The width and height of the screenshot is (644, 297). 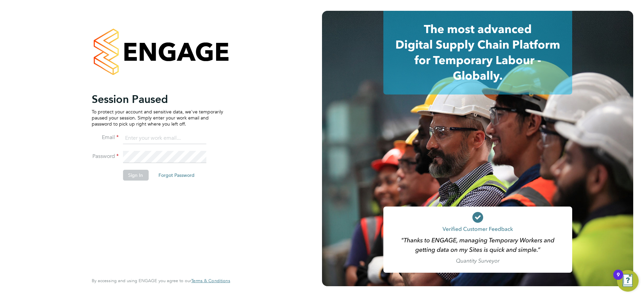 I want to click on h2: Session Paused, so click(x=157, y=99).